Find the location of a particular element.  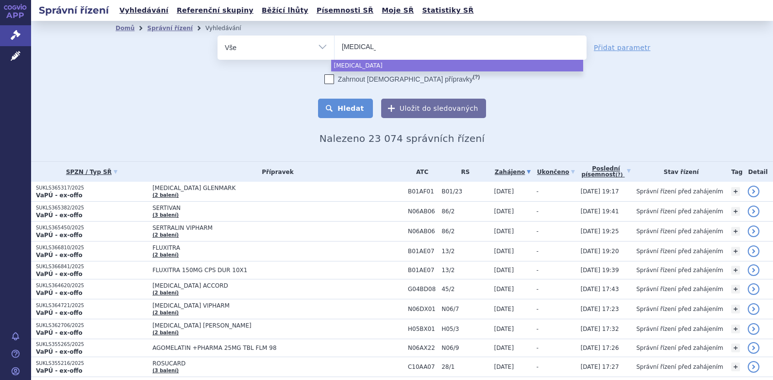

a: Vyhledávání is located at coordinates (144, 10).